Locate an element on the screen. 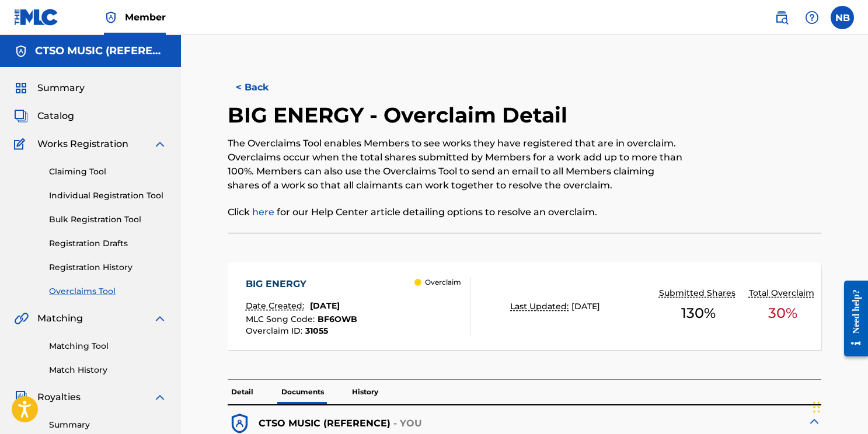  a: here is located at coordinates (263, 211).